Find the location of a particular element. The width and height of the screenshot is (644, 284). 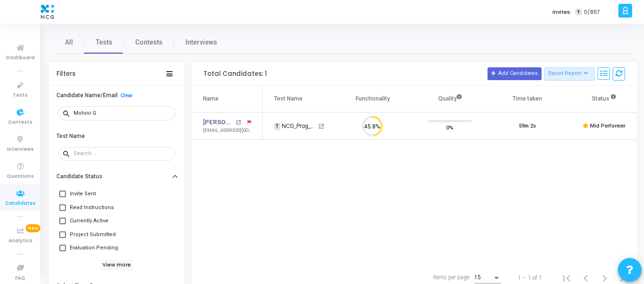

img: logo is located at coordinates (47, 12).